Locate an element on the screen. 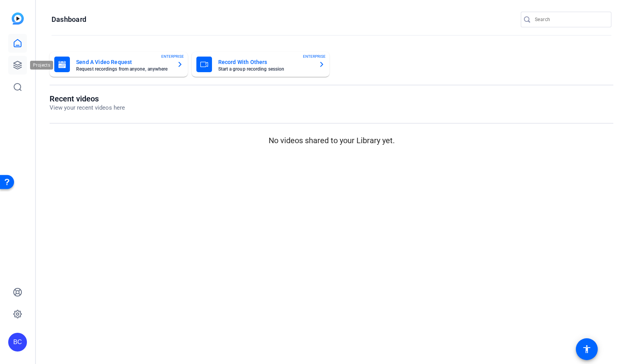 Image resolution: width=627 pixels, height=364 pixels. button: Record With OthersStart a group recording sessionENTERPRISE is located at coordinates (261, 64).